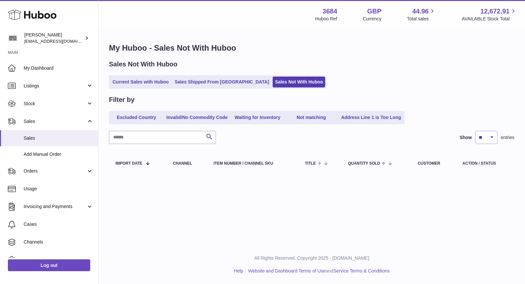 The width and height of the screenshot is (525, 284). What do you see at coordinates (58, 224) in the screenshot?
I see `span: Cases` at bounding box center [58, 224].